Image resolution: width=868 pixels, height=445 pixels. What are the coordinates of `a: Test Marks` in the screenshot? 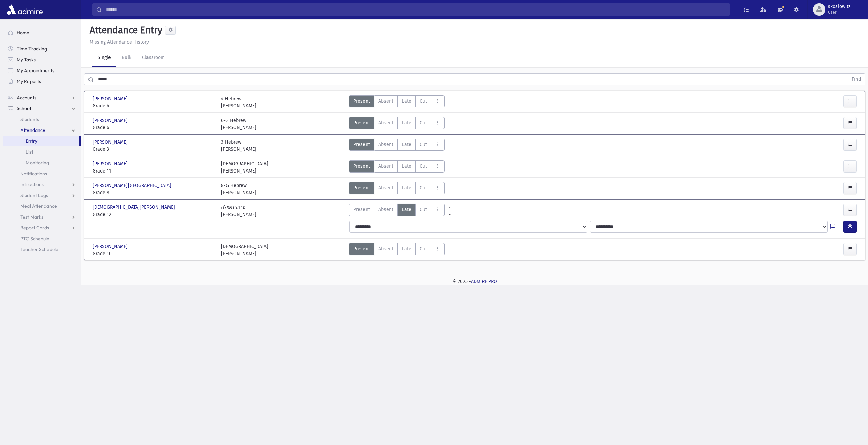 It's located at (42, 217).